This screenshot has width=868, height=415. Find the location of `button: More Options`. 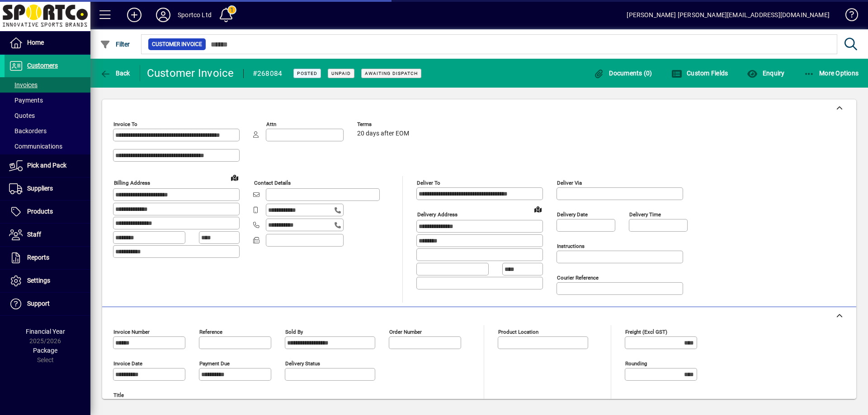

button: More Options is located at coordinates (831, 73).